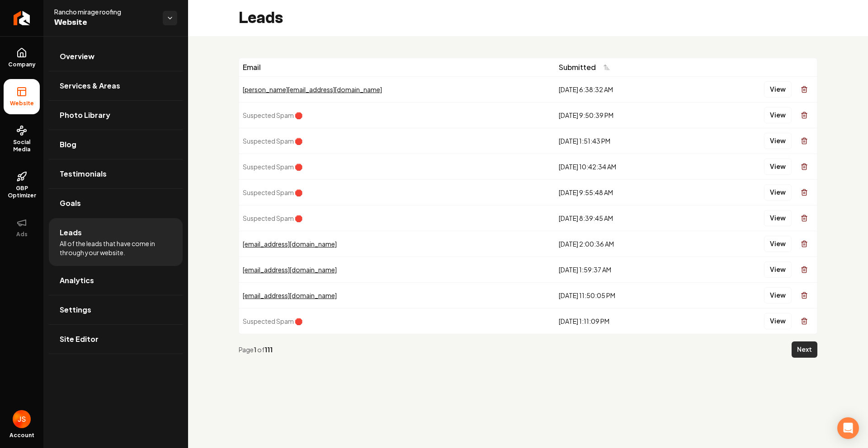 The width and height of the screenshot is (868, 448). What do you see at coordinates (116, 339) in the screenshot?
I see `a: Site Editor` at bounding box center [116, 339].